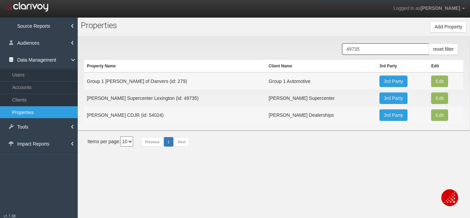  I want to click on a: 1, so click(169, 142).